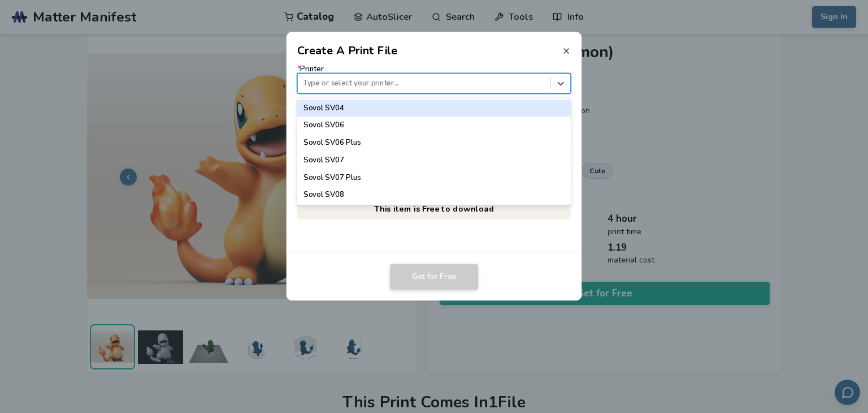  I want to click on div: Sovol SV07 Plus, so click(434, 177).